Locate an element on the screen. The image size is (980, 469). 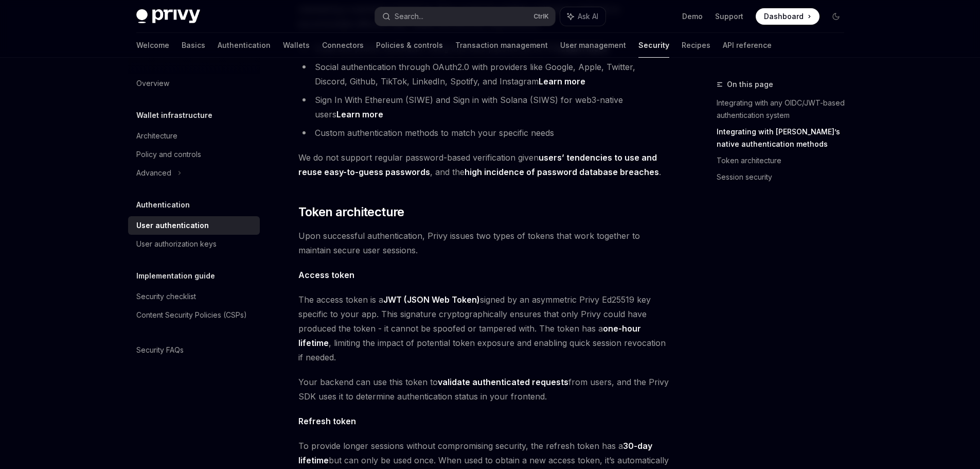
strong: Refresh token is located at coordinates (327, 421).